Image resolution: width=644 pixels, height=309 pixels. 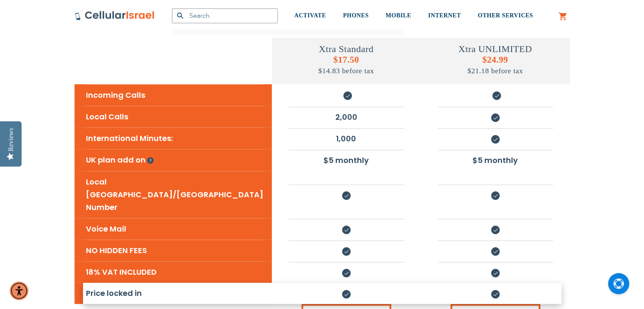 I want to click on span: OTHER SERVICES, so click(x=505, y=15).